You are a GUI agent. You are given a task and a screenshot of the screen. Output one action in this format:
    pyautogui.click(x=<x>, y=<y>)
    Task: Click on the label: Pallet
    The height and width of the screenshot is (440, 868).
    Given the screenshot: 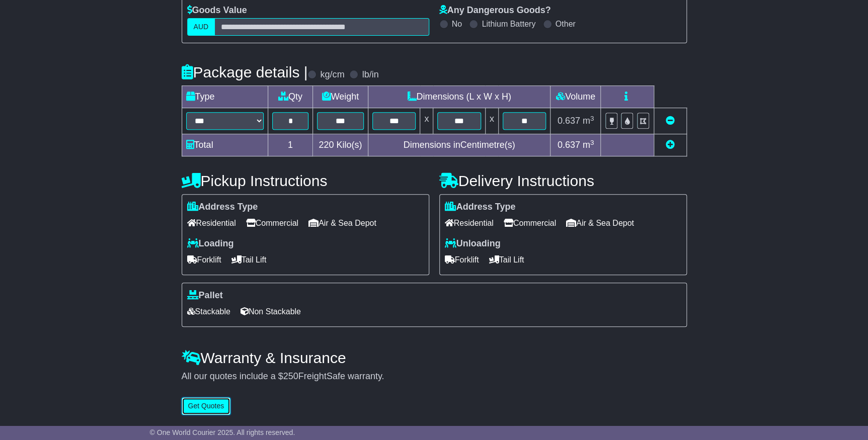 What is the action you would take?
    pyautogui.click(x=205, y=295)
    